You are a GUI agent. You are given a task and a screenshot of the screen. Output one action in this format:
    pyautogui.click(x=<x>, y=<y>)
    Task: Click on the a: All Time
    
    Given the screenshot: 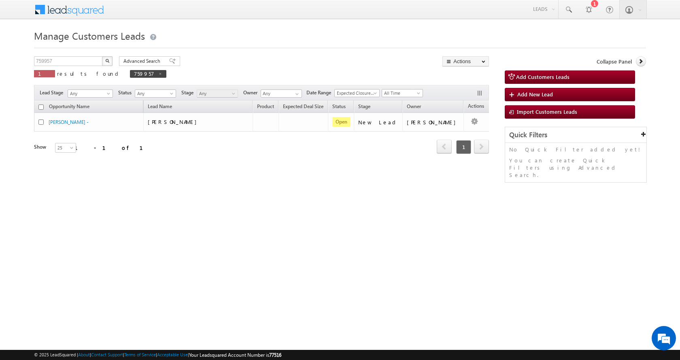 What is the action you would take?
    pyautogui.click(x=402, y=93)
    